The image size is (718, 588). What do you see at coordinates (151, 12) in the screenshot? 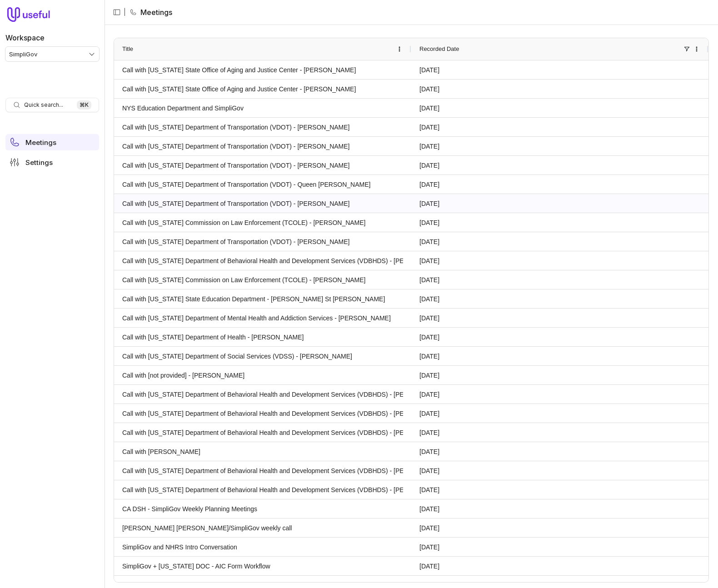
I see `li: Meetings` at bounding box center [151, 12].